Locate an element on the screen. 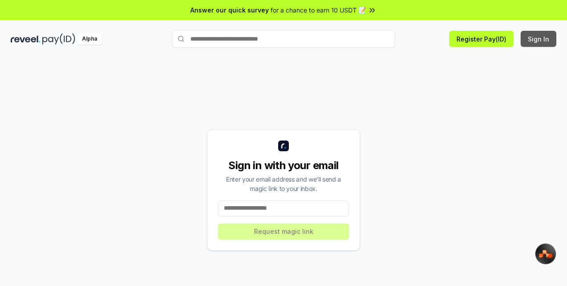 Image resolution: width=567 pixels, height=286 pixels. div: Alpha is located at coordinates (90, 39).